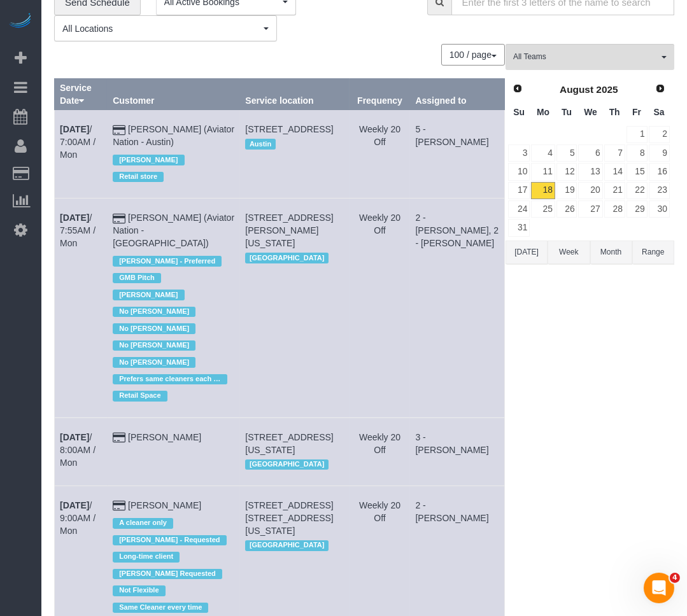 The image size is (687, 616). What do you see at coordinates (143, 524) in the screenshot?
I see `span: A cleaner only` at bounding box center [143, 524].